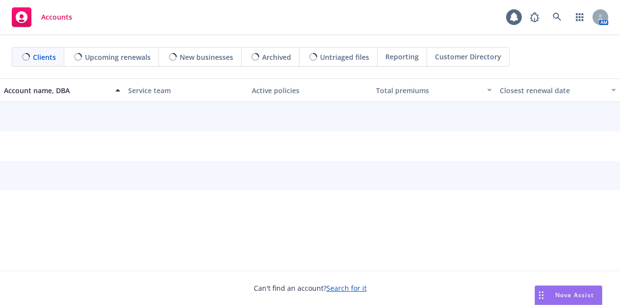  What do you see at coordinates (429, 90) in the screenshot?
I see `div: Total premiums` at bounding box center [429, 90].